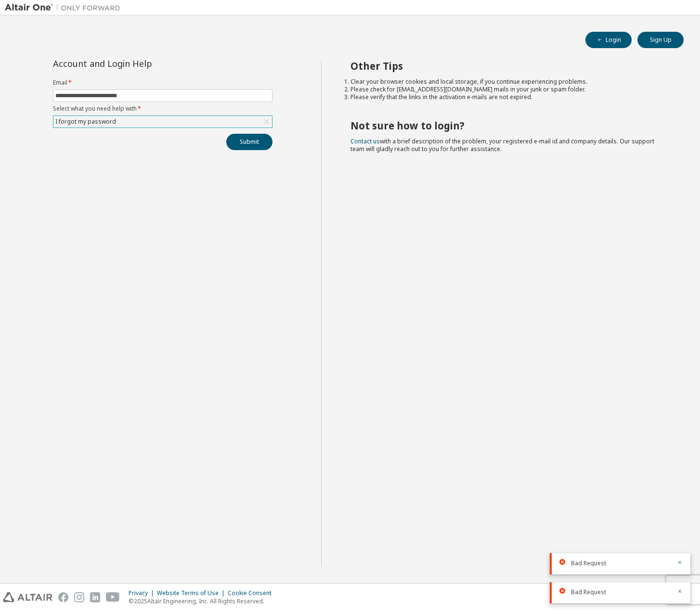  What do you see at coordinates (508, 82) in the screenshot?
I see `li: Clear your browser cookies and local storage, if you continue experiencing problems.` at bounding box center [508, 82].